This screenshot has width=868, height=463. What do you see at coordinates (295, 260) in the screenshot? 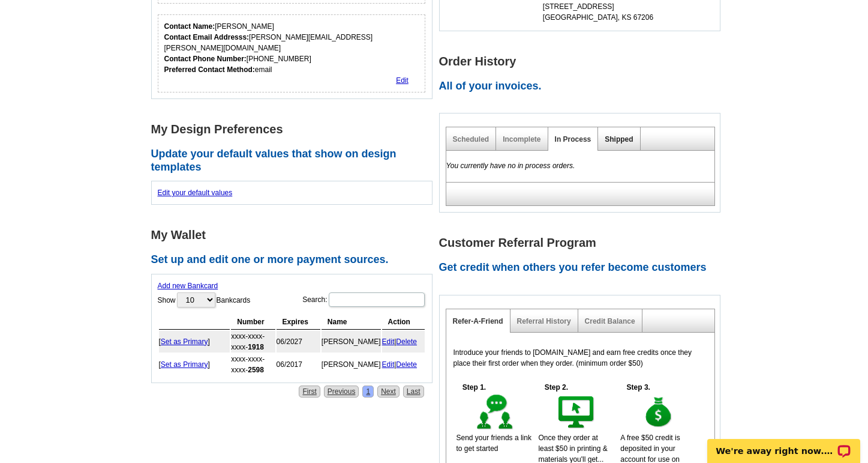
I see `h2: Set up and edit one or more payment sources.` at bounding box center [295, 260].